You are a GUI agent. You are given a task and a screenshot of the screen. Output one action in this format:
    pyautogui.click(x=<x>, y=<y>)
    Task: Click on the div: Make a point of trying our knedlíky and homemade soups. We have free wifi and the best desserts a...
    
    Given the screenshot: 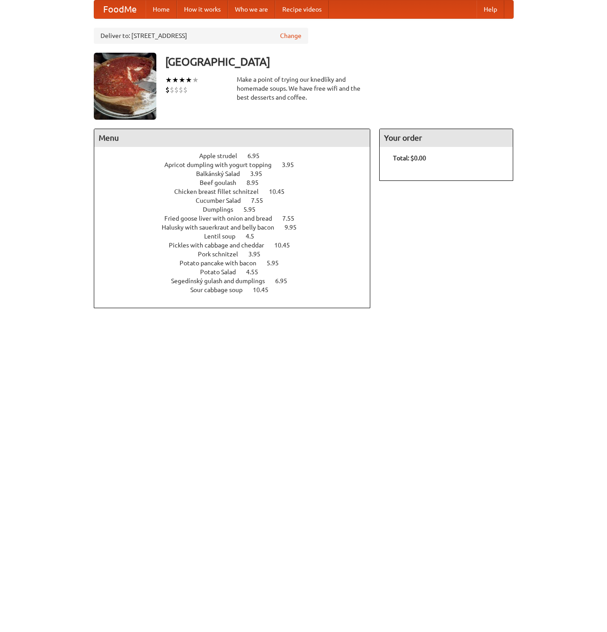 What is the action you would take?
    pyautogui.click(x=304, y=88)
    